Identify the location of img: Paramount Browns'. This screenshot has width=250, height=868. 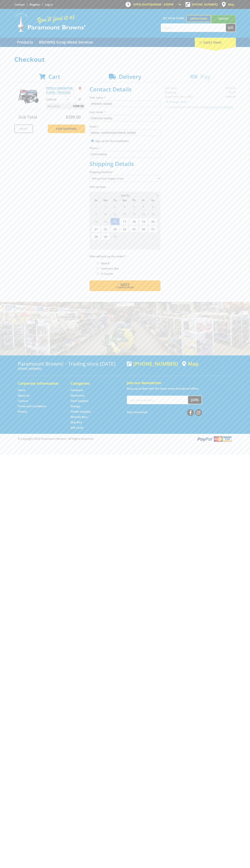
(50, 22).